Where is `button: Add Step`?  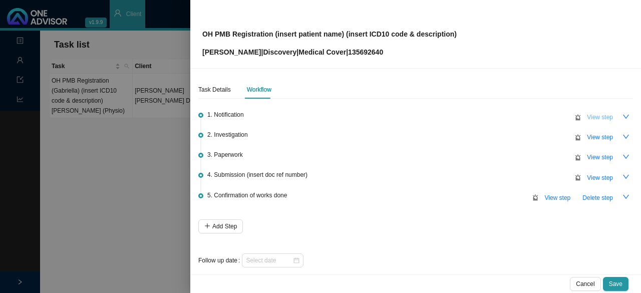
button: Add Step is located at coordinates (220, 226).